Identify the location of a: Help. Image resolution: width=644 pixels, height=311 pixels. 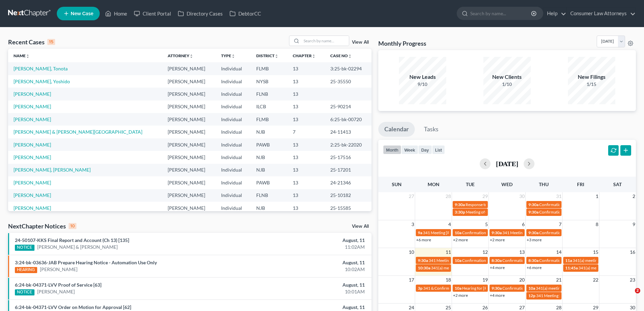
(555, 14).